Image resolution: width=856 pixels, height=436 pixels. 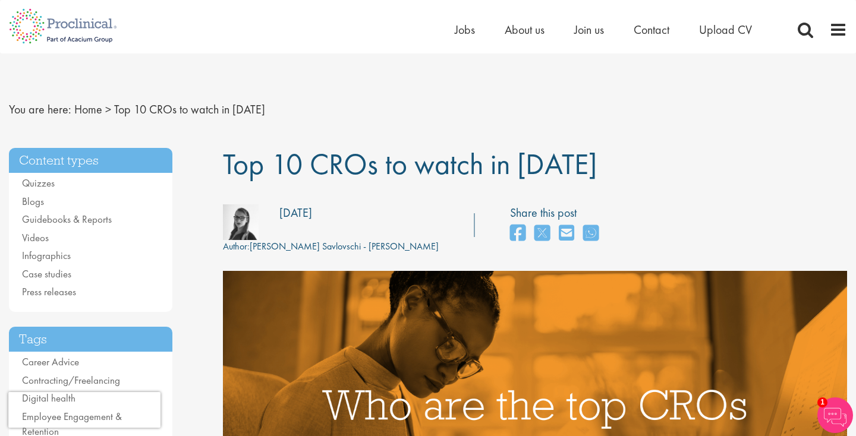 I want to click on a: Videos, so click(x=35, y=238).